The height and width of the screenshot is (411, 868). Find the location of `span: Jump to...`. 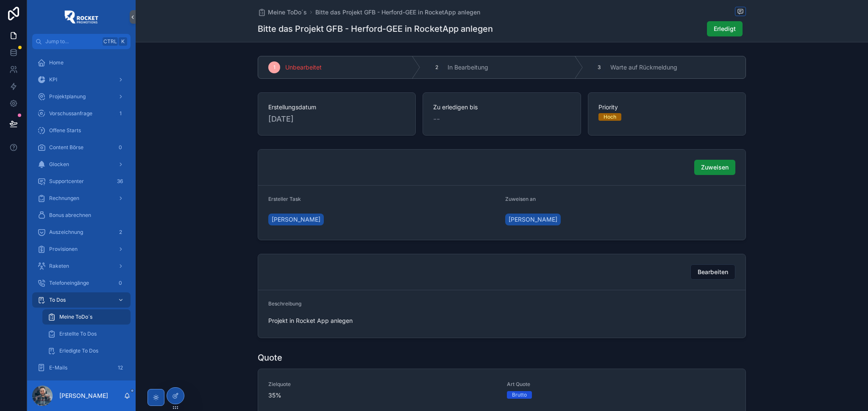

span: Jump to... is located at coordinates (72, 41).